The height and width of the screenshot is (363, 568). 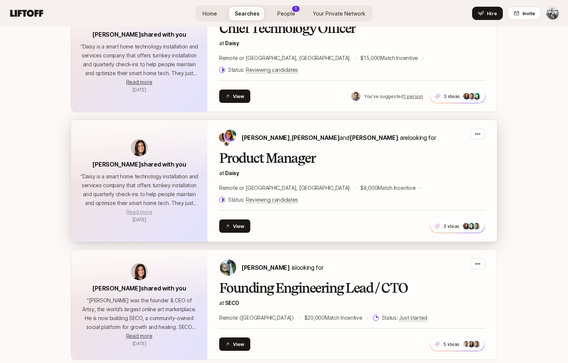 I want to click on span: You've suggested, so click(x=383, y=96).